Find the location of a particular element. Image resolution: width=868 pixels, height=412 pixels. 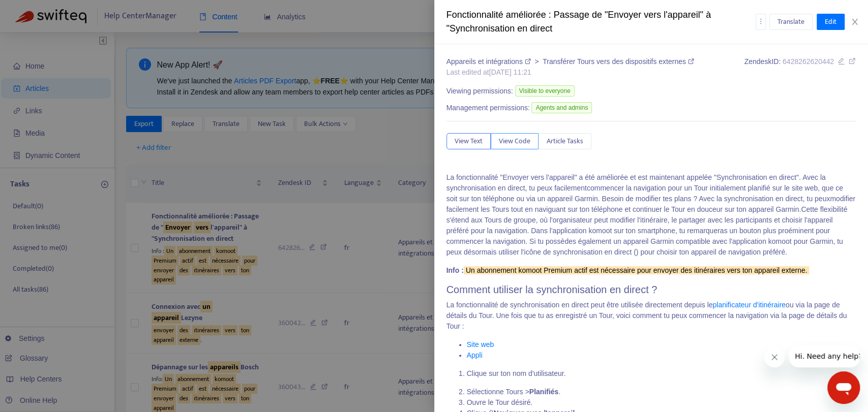

button: Close is located at coordinates (855, 22).